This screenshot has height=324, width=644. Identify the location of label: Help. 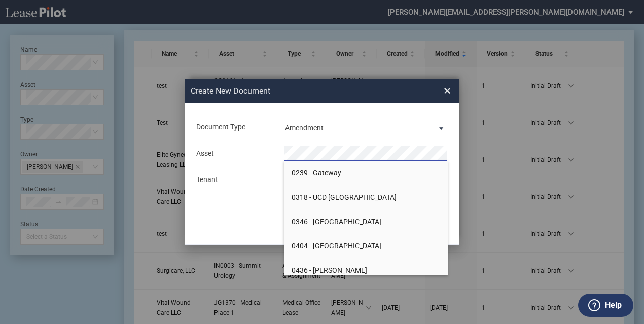
(613, 305).